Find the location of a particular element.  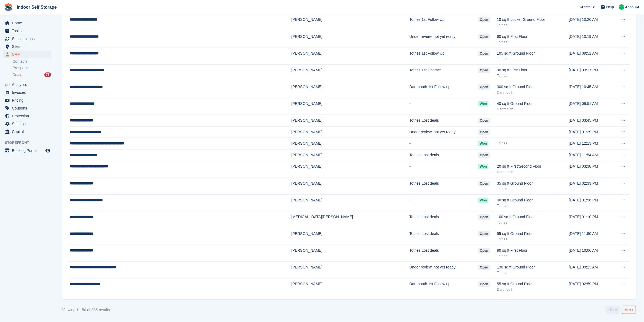

span: Protection is located at coordinates (28, 116).